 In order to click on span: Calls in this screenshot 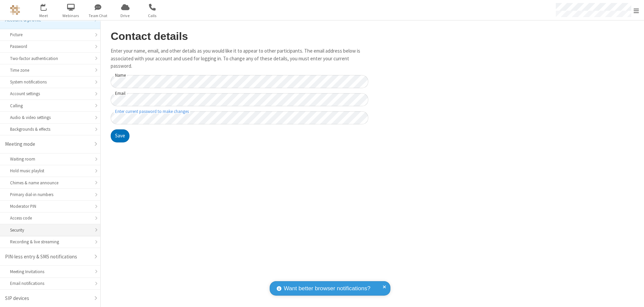, I will do `click(152, 16)`.